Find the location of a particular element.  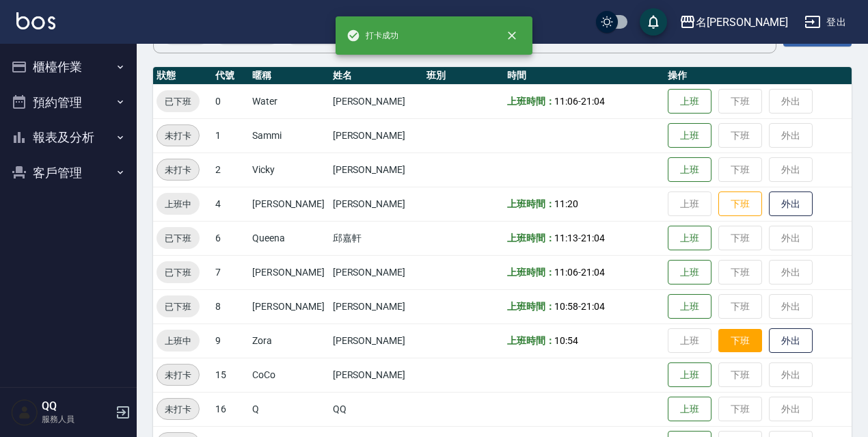

td: 16 is located at coordinates (231, 409).